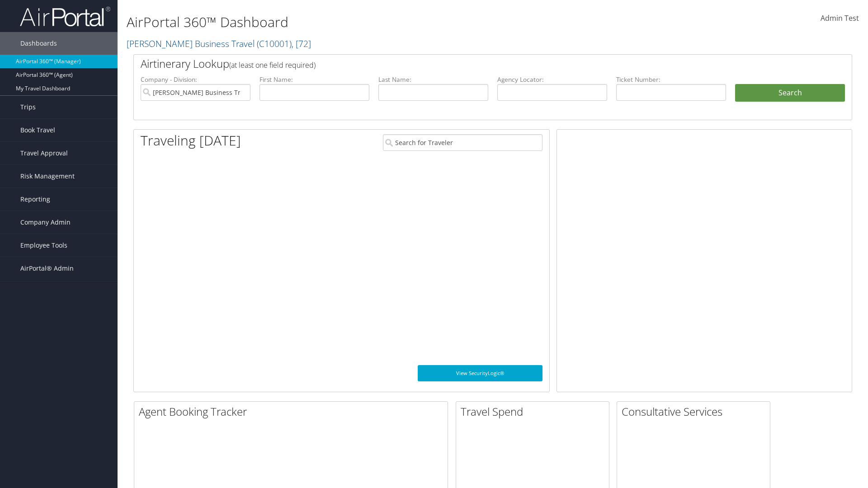  Describe the element at coordinates (371, 22) in the screenshot. I see `h1: AirPortal 360™ Dashboard` at that location.